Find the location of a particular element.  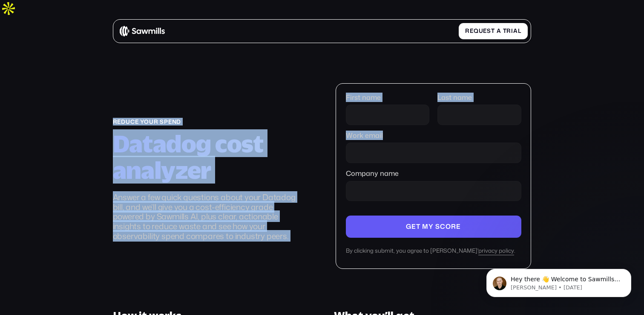

span: r is located at coordinates (509, 31).